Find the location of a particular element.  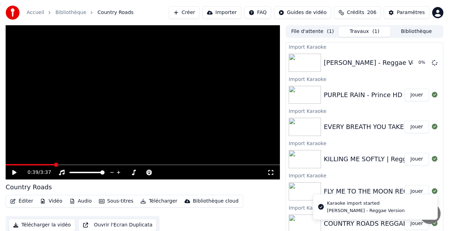

a: Bibliothèque is located at coordinates (71, 13).